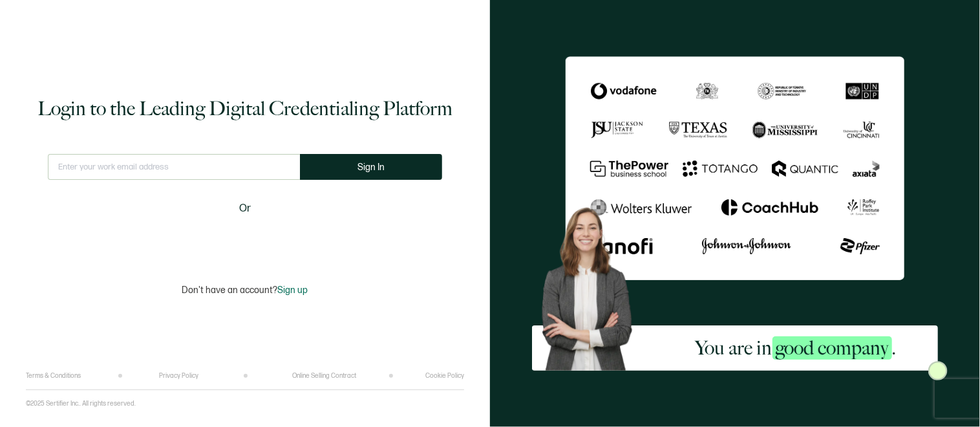 The image size is (980, 427). What do you see at coordinates (178, 376) in the screenshot?
I see `a: Privacy Policy` at bounding box center [178, 376].